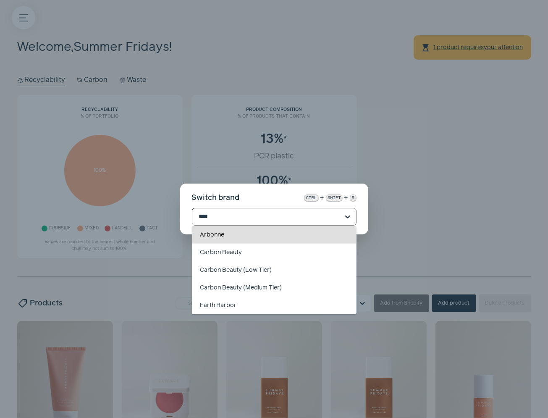 The height and width of the screenshot is (418, 548). Describe the element at coordinates (216, 198) in the screenshot. I see `h3: Switch brand` at that location.